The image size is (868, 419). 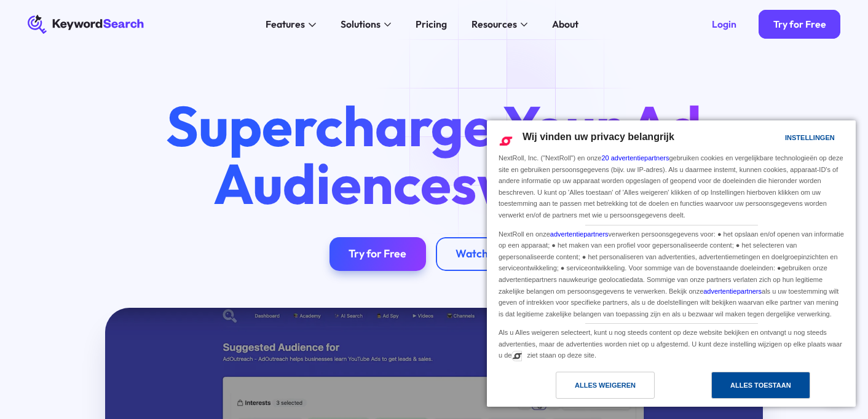 I want to click on a: 20 advertentiepartners, so click(x=635, y=158).